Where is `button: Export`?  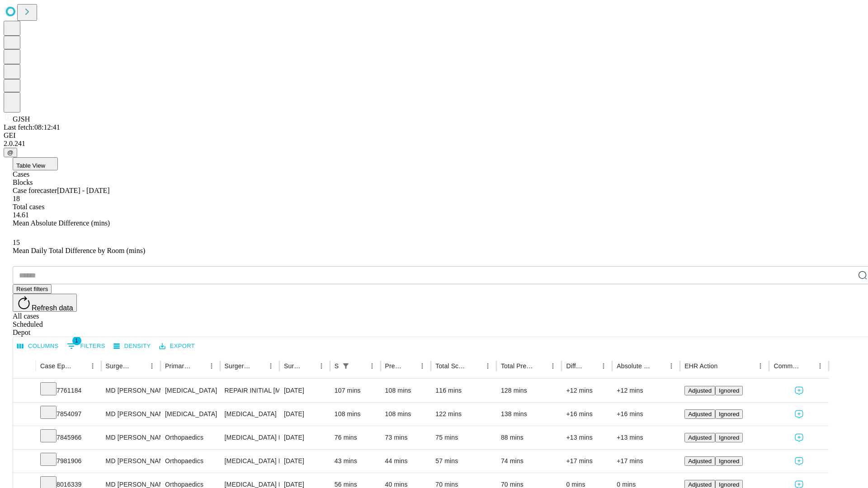
button: Export is located at coordinates (177, 346).